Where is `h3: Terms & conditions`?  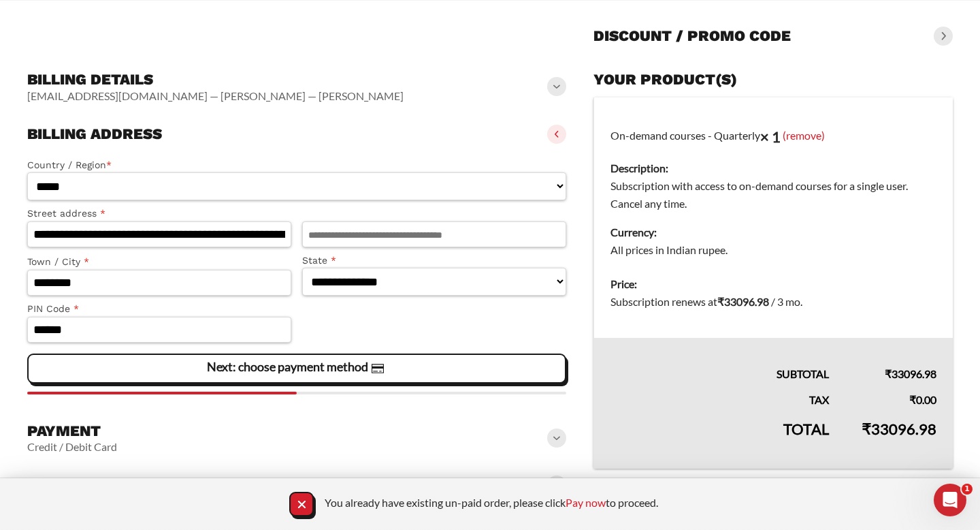 h3: Terms & conditions is located at coordinates (111, 486).